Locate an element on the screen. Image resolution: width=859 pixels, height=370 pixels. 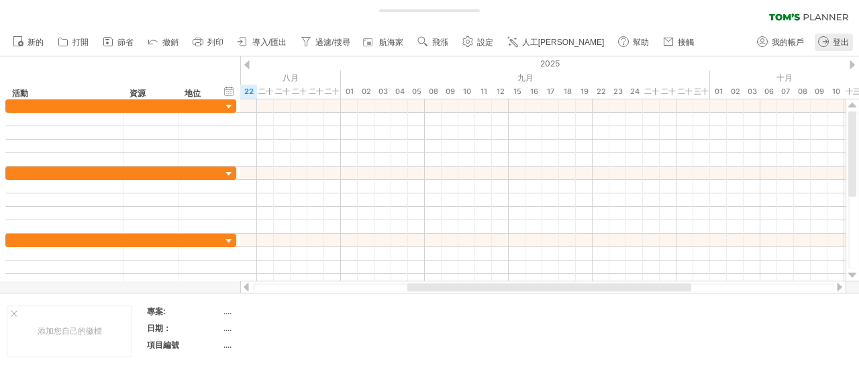
a: 撤銷 is located at coordinates (163, 42).